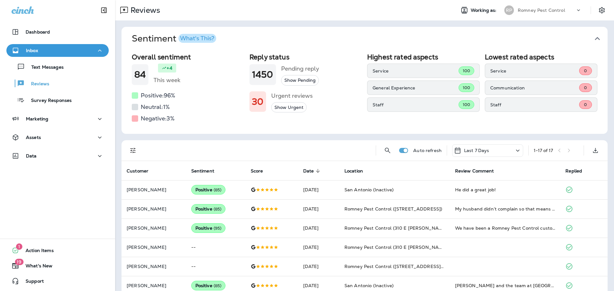 The height and width of the screenshot is (291, 614). Describe the element at coordinates (535, 71) in the screenshot. I see `p: Service` at that location.